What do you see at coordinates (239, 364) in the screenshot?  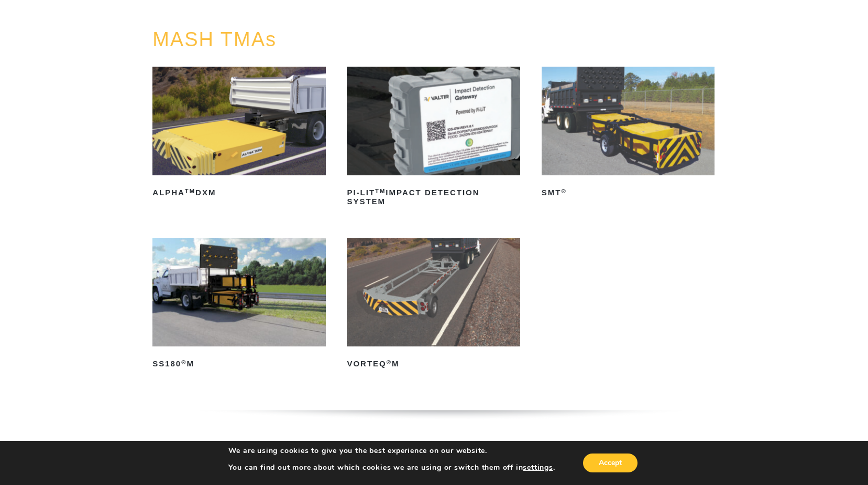 I see `h2: SS180 M` at bounding box center [239, 364].